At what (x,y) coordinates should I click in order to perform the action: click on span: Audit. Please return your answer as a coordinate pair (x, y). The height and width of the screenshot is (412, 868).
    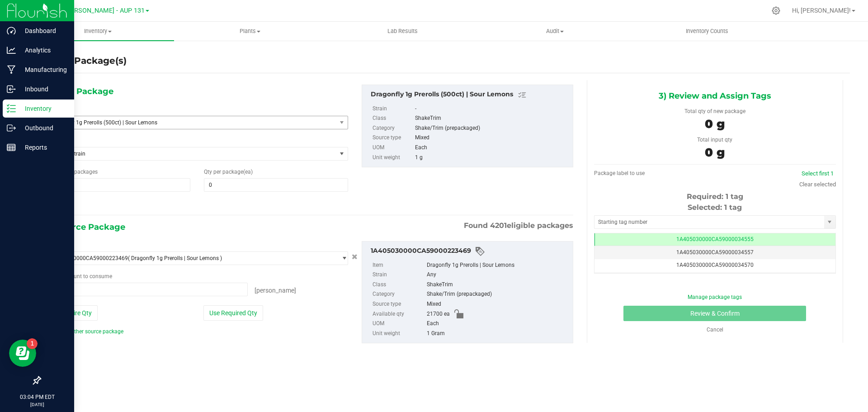
    Looking at the image, I should click on (555, 31).